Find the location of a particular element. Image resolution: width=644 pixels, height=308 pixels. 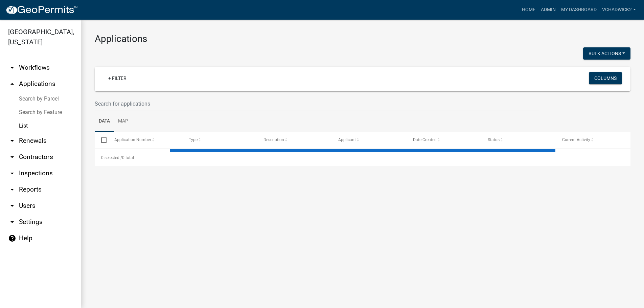

datatable-header-cell: Type is located at coordinates (220, 140).